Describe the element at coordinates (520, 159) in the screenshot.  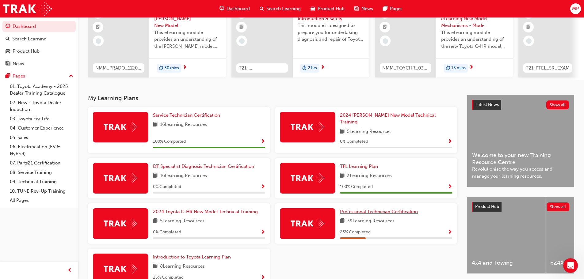
I see `span: Welcome to your new Training Resource Centre` at that location.